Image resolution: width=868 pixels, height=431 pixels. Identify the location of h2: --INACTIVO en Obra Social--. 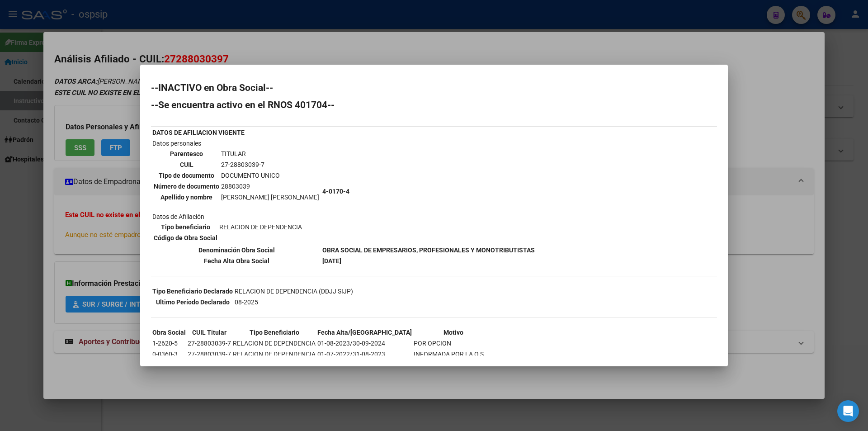
(434, 87).